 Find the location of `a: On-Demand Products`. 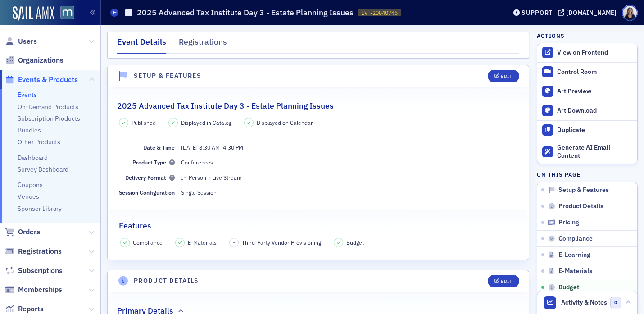

a: On-Demand Products is located at coordinates (47, 107).